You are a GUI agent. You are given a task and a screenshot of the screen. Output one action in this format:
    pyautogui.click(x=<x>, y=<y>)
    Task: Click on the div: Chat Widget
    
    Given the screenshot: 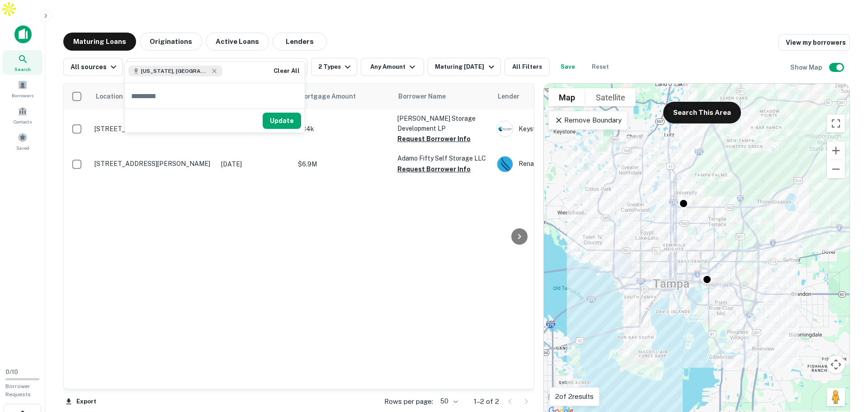 What is the action you would take?
    pyautogui.click(x=846, y=362)
    